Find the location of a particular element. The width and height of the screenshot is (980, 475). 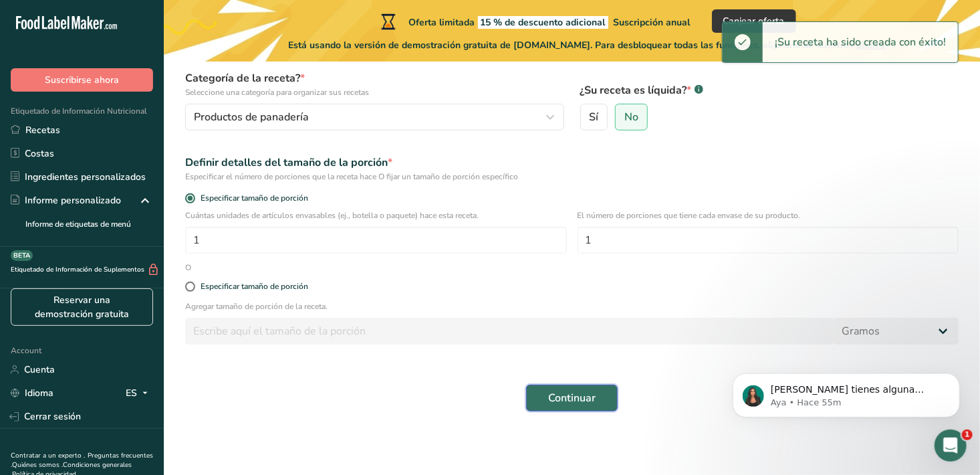

input: Escribe aquí el tamaño de la porción is located at coordinates (510, 331).